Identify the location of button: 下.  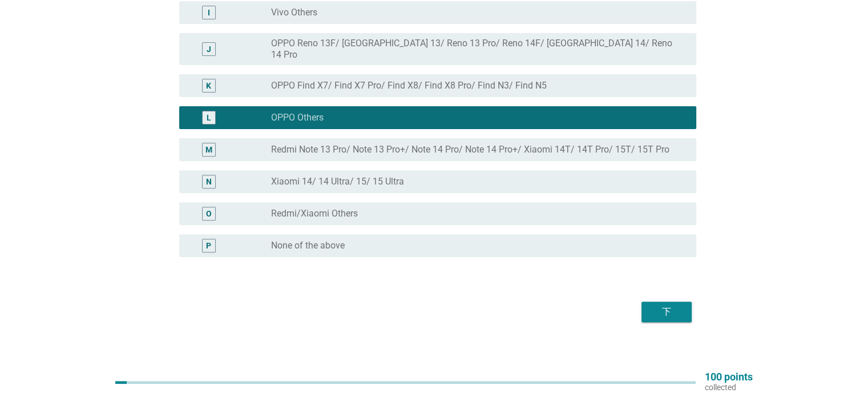
(666, 312).